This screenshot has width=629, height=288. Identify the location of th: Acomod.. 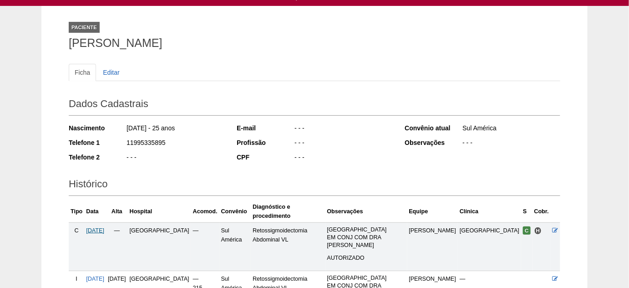
(205, 211).